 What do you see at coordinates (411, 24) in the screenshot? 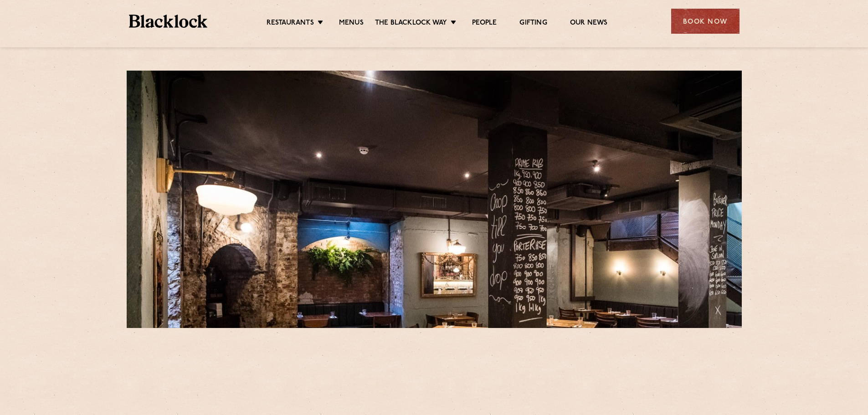
I see `a: The Blacklock Way` at bounding box center [411, 24].